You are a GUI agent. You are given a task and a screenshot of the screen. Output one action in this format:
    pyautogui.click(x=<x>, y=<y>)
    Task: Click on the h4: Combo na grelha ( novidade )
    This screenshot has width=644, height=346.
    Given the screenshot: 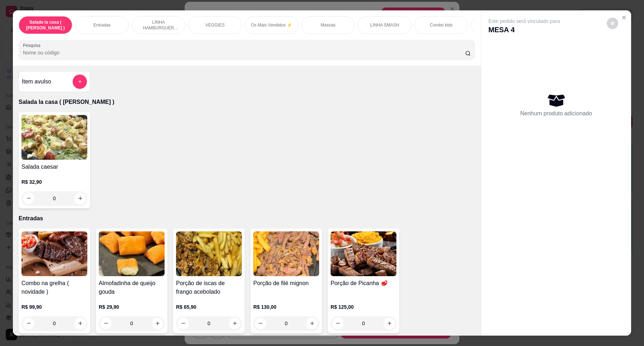 What is the action you would take?
    pyautogui.click(x=54, y=288)
    